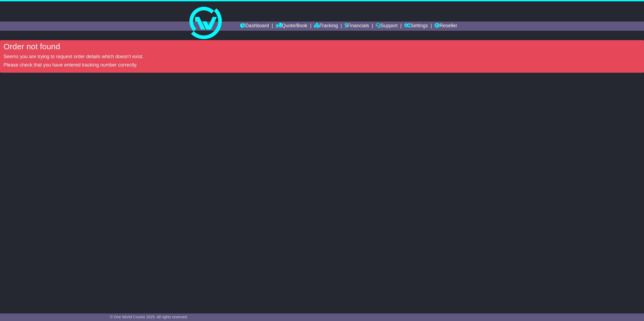 This screenshot has width=644, height=321. Describe the element at coordinates (149, 317) in the screenshot. I see `span: © One World Courier 2025. All rights reserved.` at that location.